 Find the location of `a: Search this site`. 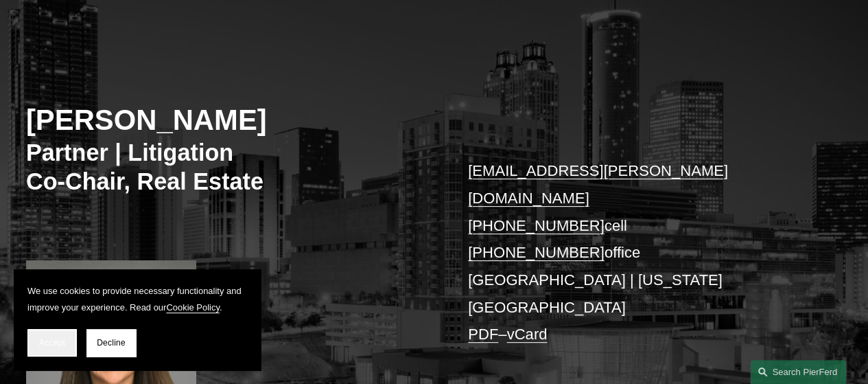

a: Search this site is located at coordinates (798, 372).